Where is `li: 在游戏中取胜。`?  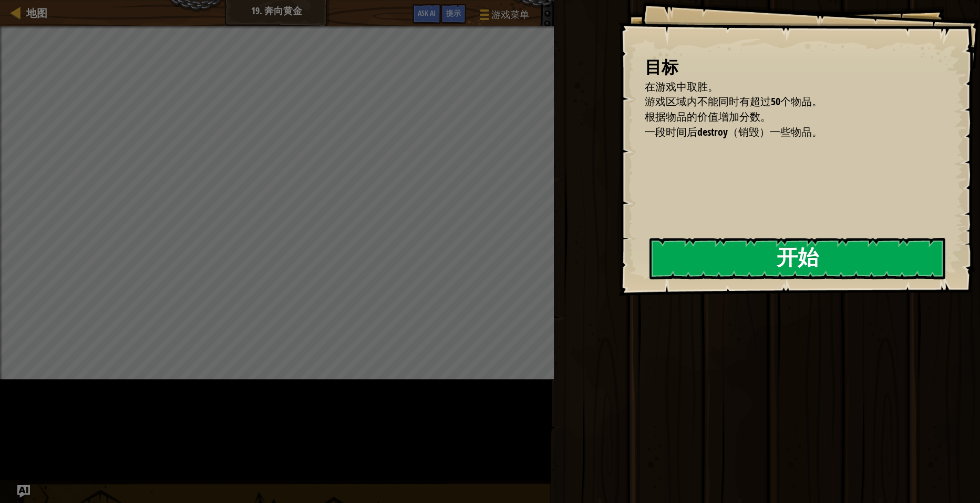
li: 在游戏中取胜。 is located at coordinates (786, 87).